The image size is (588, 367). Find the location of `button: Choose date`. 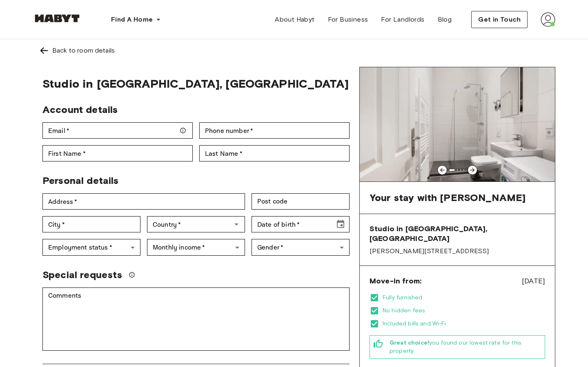

button: Choose date is located at coordinates (341, 224).